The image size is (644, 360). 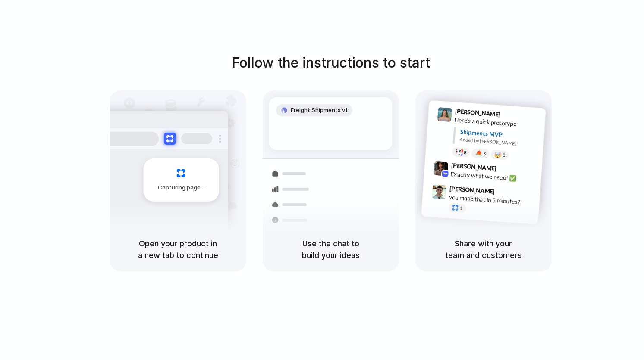 I want to click on h5: Use the chat to build your ideas, so click(x=331, y=249).